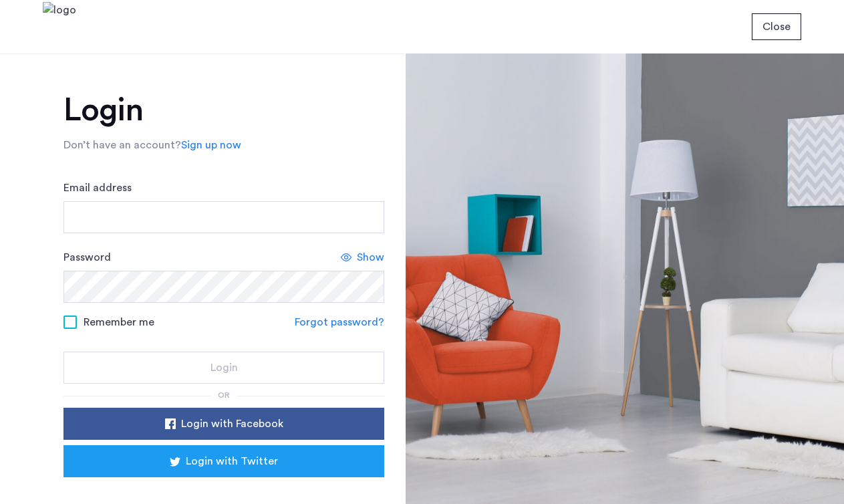  Describe the element at coordinates (776, 27) in the screenshot. I see `span: Close` at that location.